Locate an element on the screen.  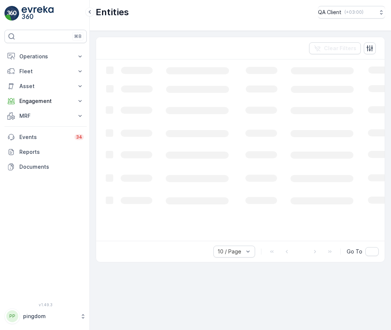
a: Reports is located at coordinates (45, 152).